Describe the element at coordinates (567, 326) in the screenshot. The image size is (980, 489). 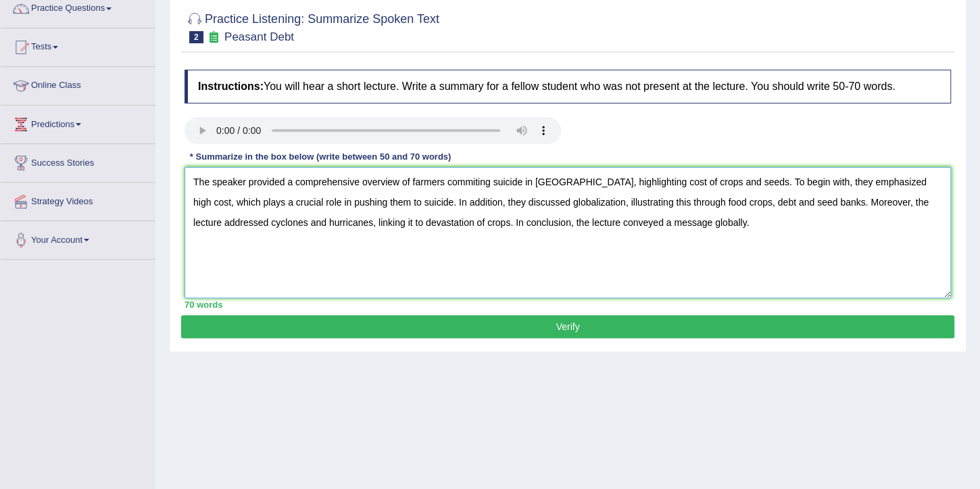
I see `button: Verify` at that location.